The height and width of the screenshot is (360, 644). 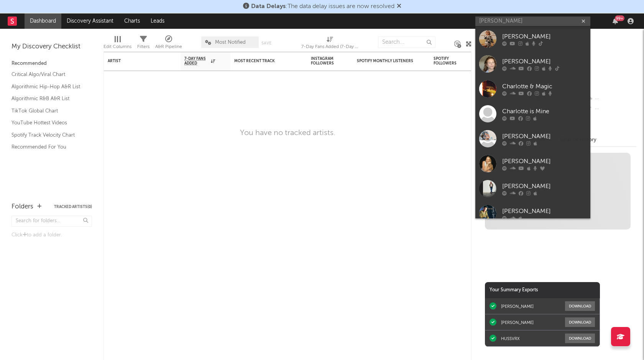 I want to click on button: Save, so click(x=267, y=43).